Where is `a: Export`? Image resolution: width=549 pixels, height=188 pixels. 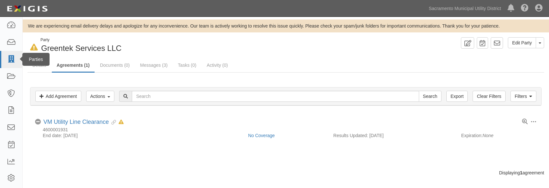
a: Export is located at coordinates (457, 96).